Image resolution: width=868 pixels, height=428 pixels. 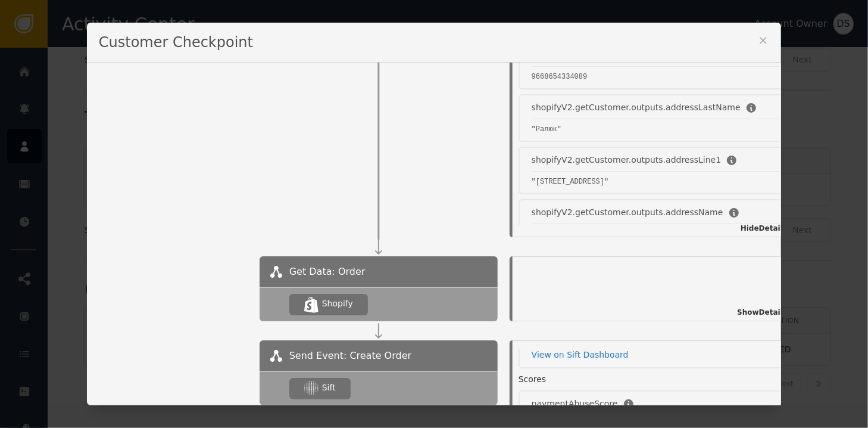 I want to click on div: shopifyV2.getCustomer.outputs.addressLine1, so click(x=626, y=160).